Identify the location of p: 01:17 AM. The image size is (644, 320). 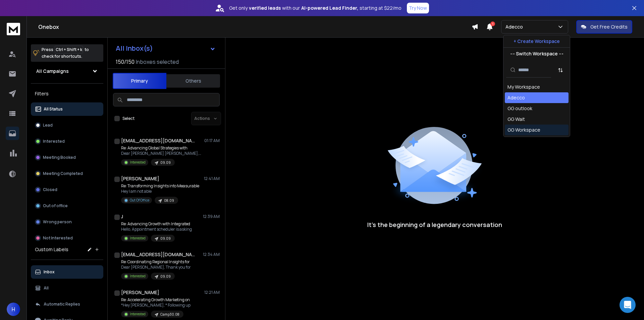
(212, 141).